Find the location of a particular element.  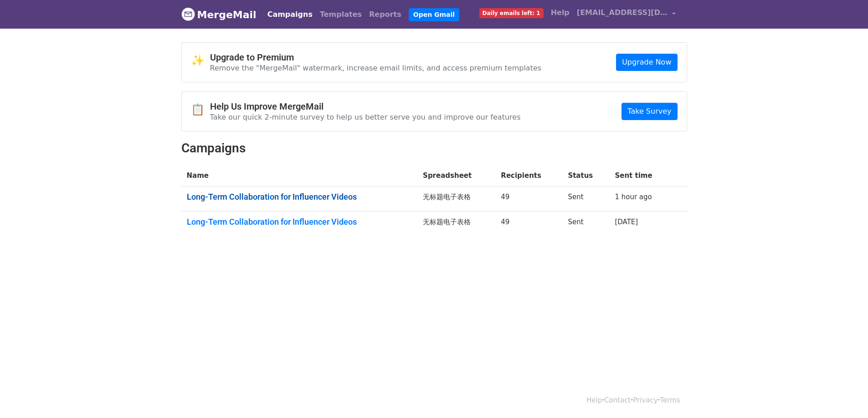

th: Spreadsheet is located at coordinates (456, 176).